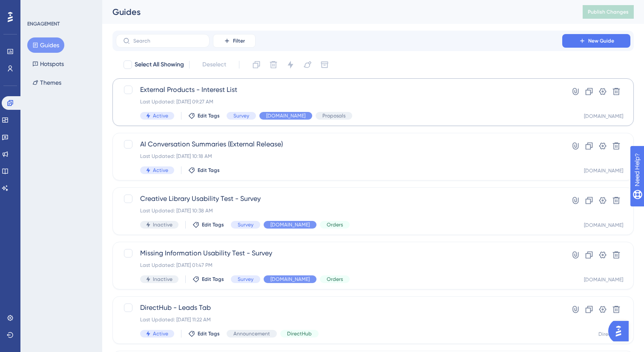  Describe the element at coordinates (159, 65) in the screenshot. I see `span: Select All Showing` at that location.